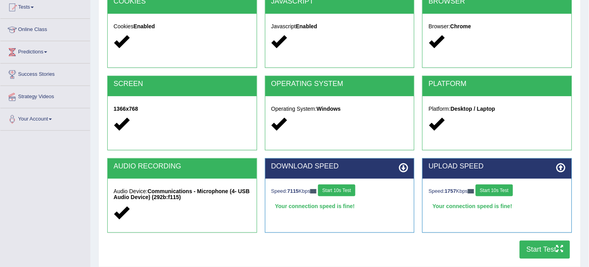 This screenshot has height=267, width=589. Describe the element at coordinates (45, 74) in the screenshot. I see `a: Success Stories` at that location.